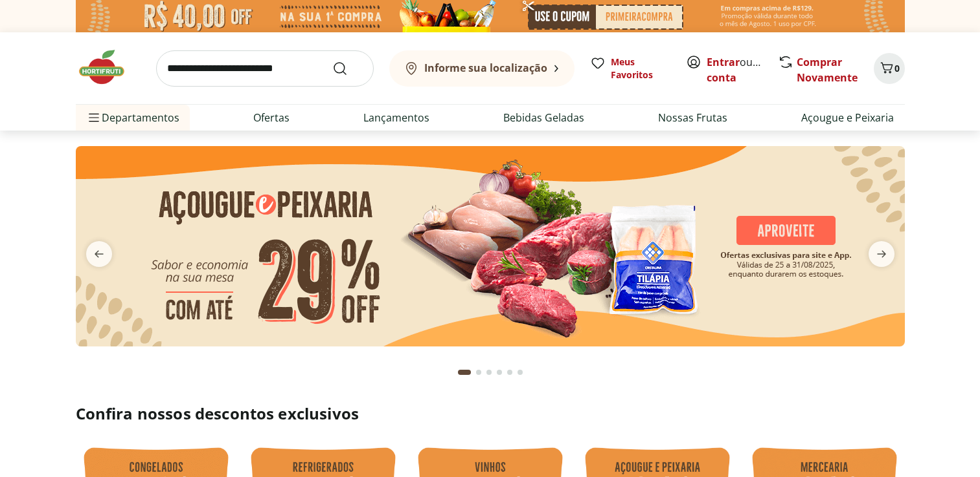 The width and height of the screenshot is (980, 477). What do you see at coordinates (544, 118) in the screenshot?
I see `a: Bebidas Geladas` at bounding box center [544, 118].